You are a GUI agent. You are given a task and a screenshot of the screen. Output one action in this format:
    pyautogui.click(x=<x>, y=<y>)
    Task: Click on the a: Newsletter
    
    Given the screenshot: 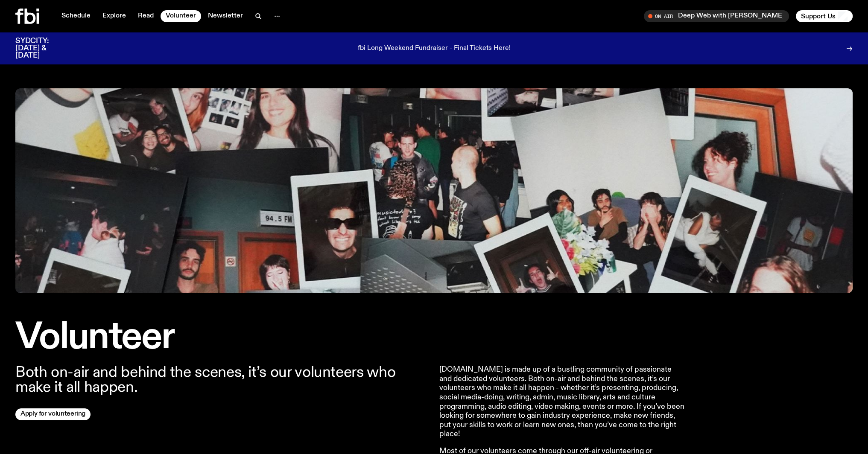 What is the action you would take?
    pyautogui.click(x=226, y=16)
    